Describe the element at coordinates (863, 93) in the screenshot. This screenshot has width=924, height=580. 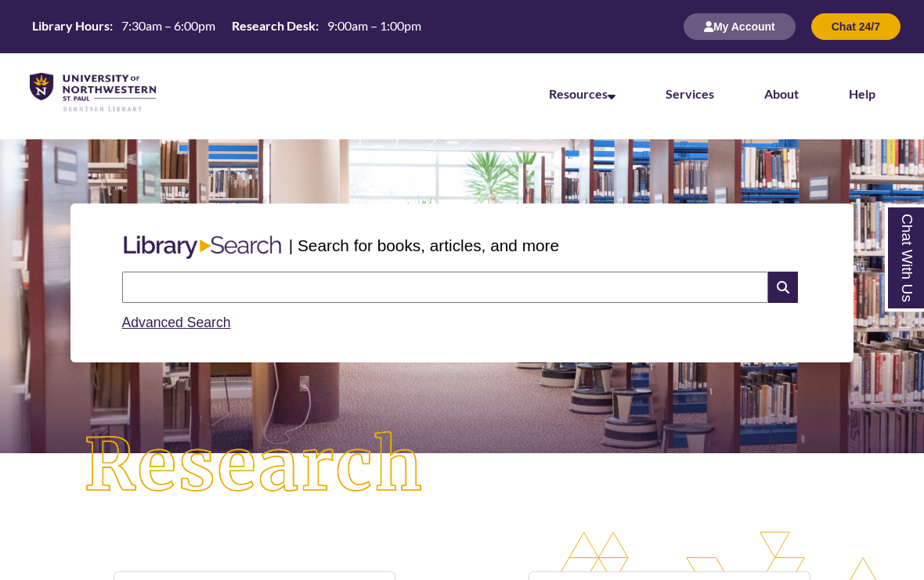
I see `a: Help` at that location.